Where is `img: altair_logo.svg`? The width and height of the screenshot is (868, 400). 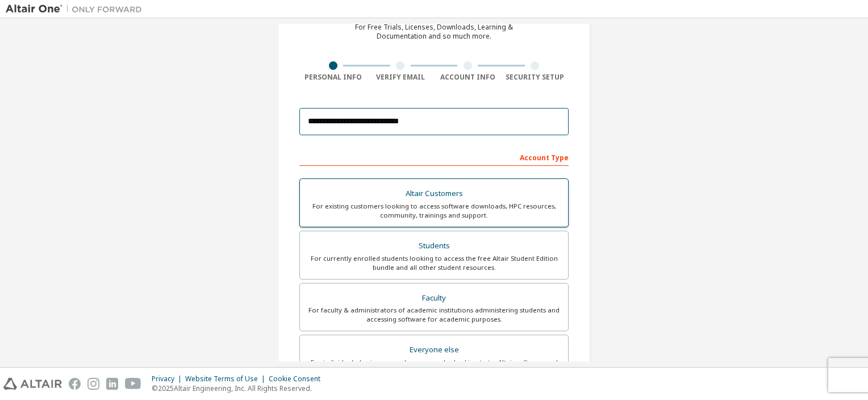 img: altair_logo.svg is located at coordinates (32, 383).